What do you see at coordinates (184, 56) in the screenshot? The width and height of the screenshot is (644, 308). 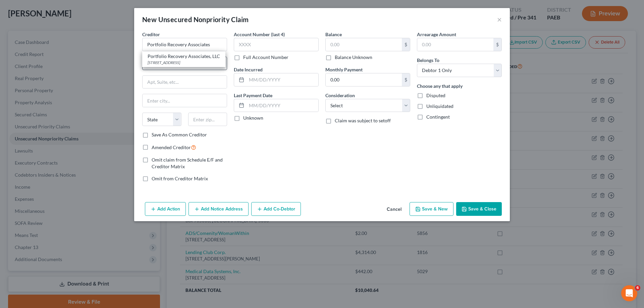 I see `div: Portfolio Recovery Associates, LLC` at bounding box center [184, 56].